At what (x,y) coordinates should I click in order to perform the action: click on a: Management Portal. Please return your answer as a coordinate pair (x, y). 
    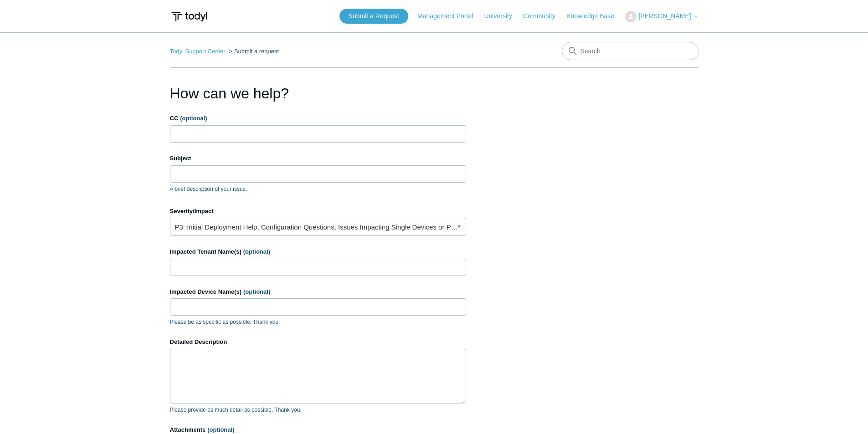
    Looking at the image, I should click on (450, 16).